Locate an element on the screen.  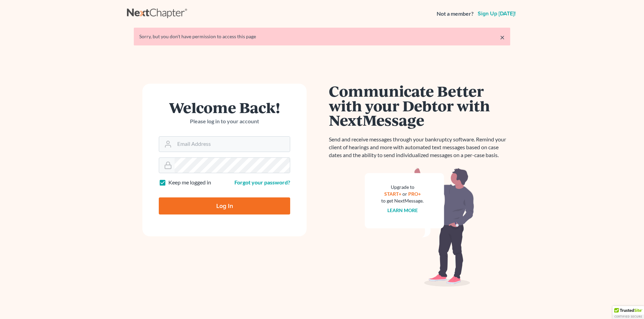
strong: Not a member? is located at coordinates (455, 14).